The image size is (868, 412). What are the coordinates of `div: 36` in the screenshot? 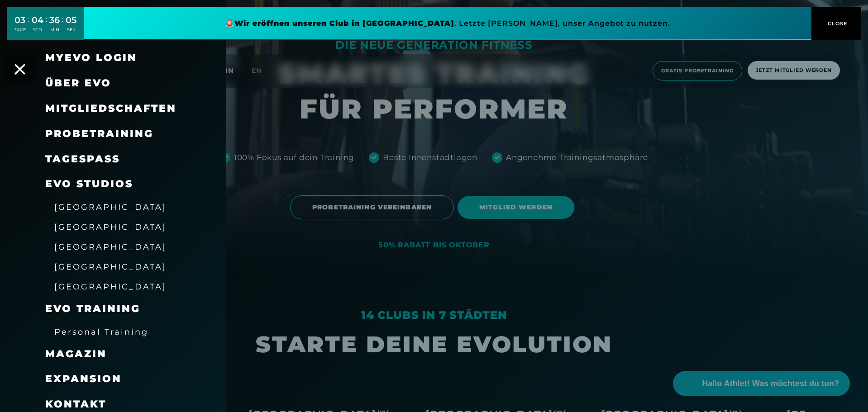 It's located at (54, 20).